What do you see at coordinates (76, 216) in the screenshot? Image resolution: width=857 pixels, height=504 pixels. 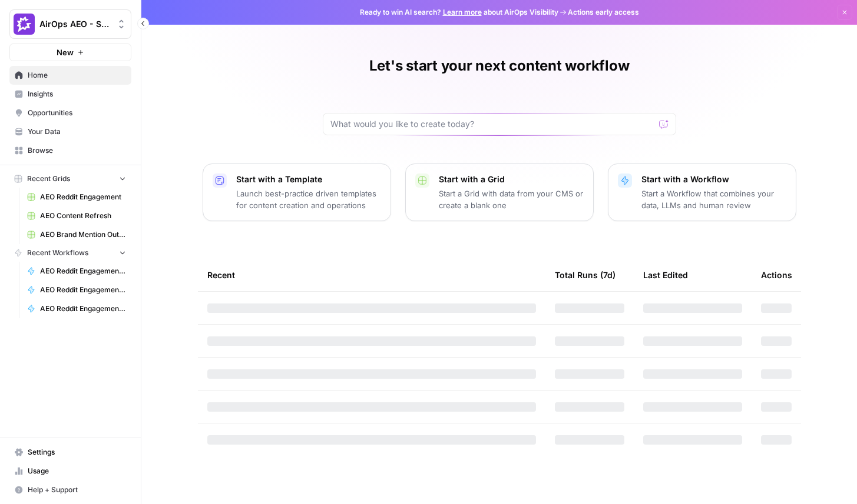 I see `a: AEO Content Refresh` at bounding box center [76, 216].